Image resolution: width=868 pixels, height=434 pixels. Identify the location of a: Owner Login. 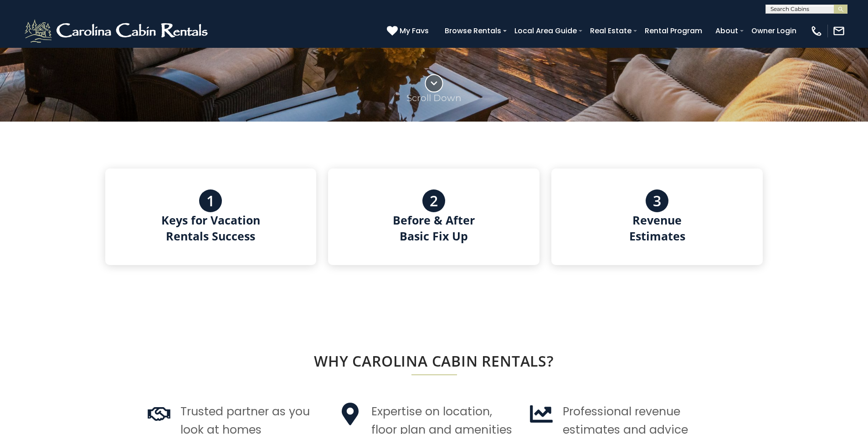
(774, 31).